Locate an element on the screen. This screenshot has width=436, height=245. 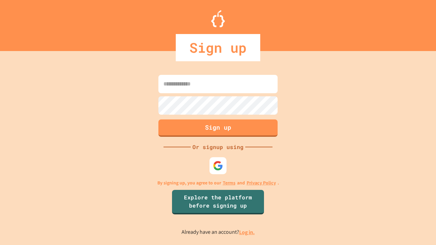
a: Terms is located at coordinates (229, 183).